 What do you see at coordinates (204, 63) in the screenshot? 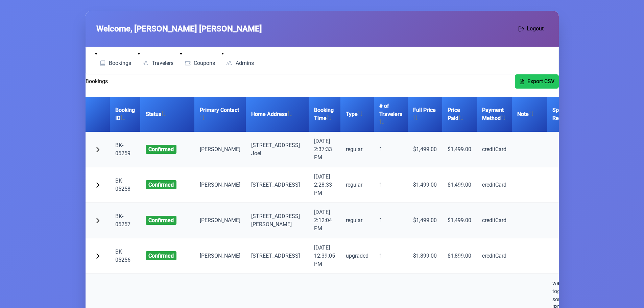
I see `span: Coupons` at bounding box center [204, 63].